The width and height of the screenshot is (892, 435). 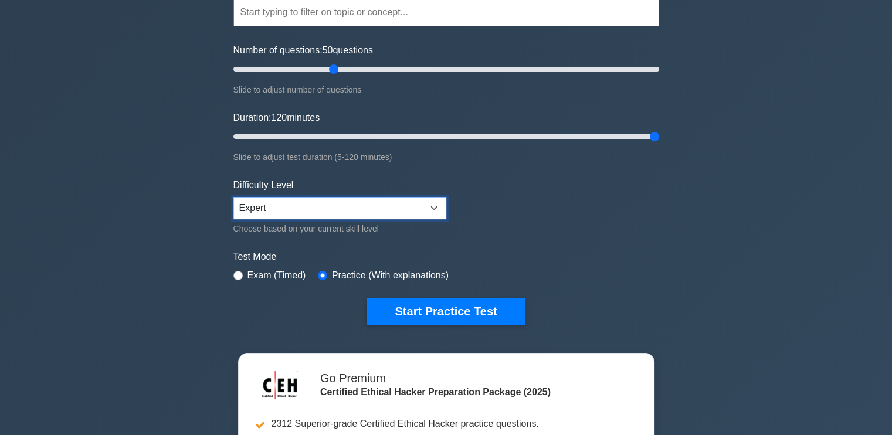 What do you see at coordinates (446, 311) in the screenshot?
I see `button: Start Practice Test` at bounding box center [446, 311].